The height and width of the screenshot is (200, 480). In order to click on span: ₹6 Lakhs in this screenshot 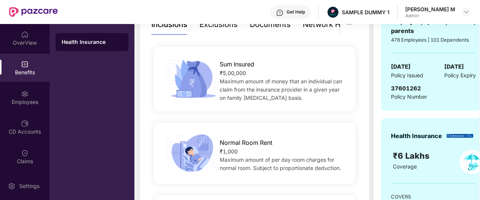, I will do `click(412, 156)`.